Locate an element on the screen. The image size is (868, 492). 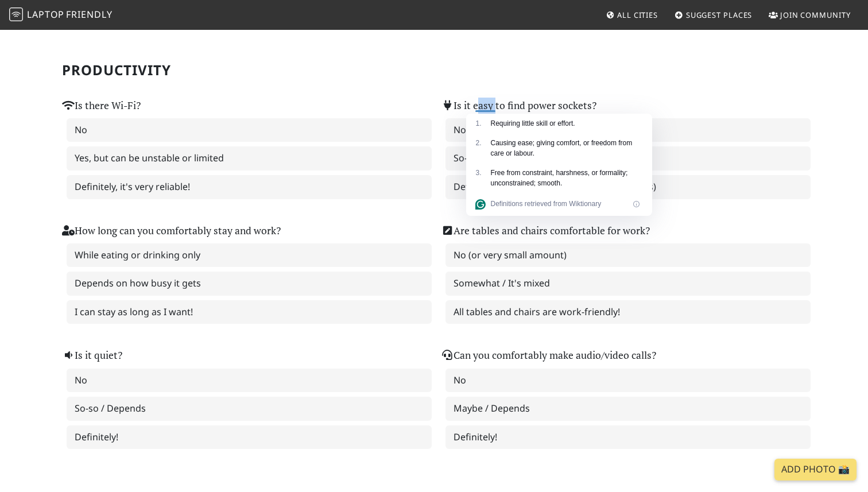
label: All tables and chairs are work-friendly! is located at coordinates (629, 312).